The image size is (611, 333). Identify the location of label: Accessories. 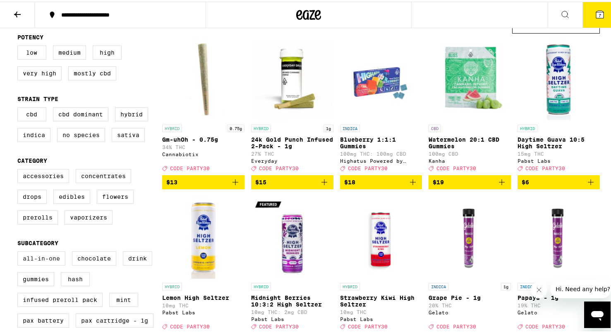
(43, 174).